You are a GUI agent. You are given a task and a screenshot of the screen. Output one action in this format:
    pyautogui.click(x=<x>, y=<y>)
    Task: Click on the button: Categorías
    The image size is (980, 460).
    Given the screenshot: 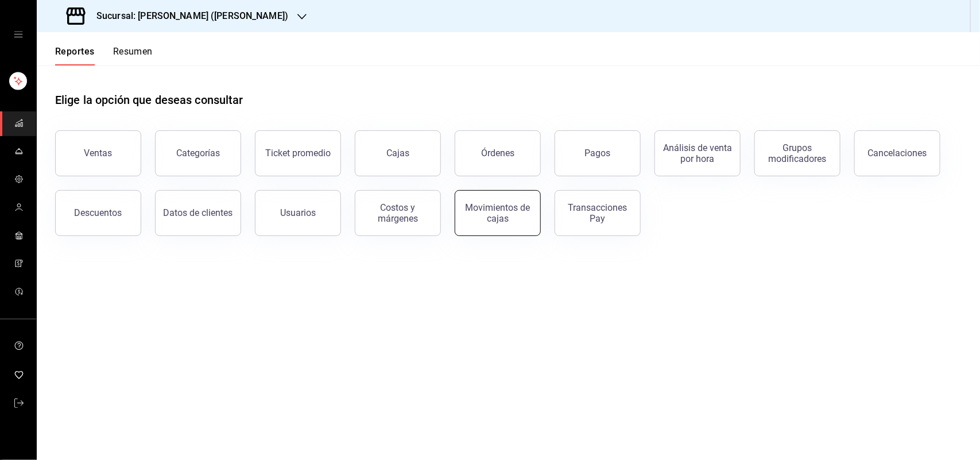 What is the action you would take?
    pyautogui.click(x=198, y=153)
    